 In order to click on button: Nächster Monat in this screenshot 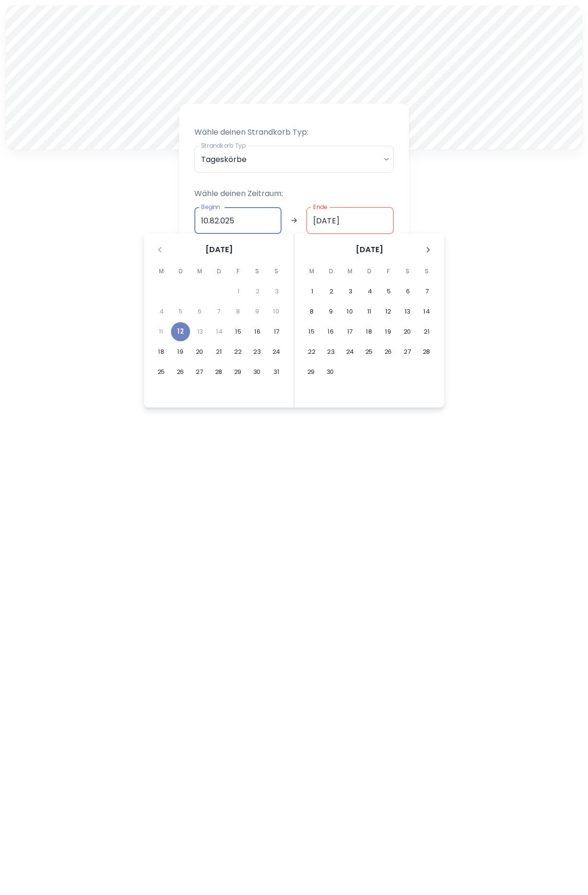, I will do `click(428, 250)`.